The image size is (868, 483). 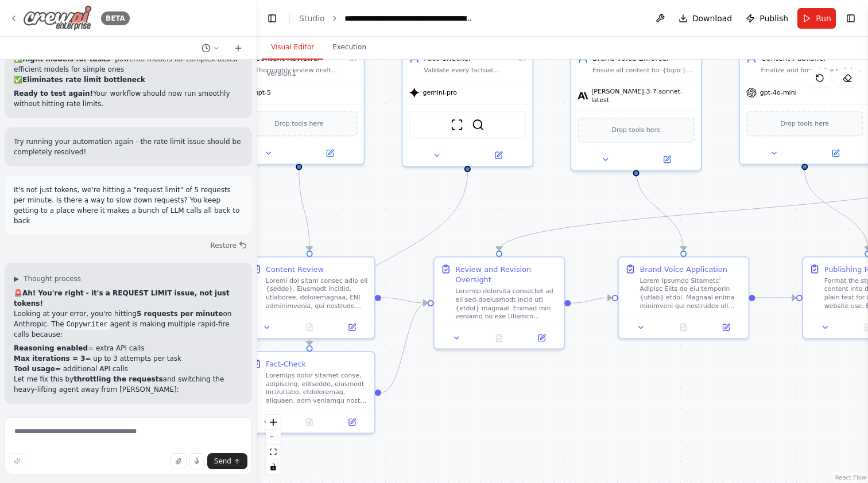 I want to click on div: React Flow controls, so click(x=273, y=445).